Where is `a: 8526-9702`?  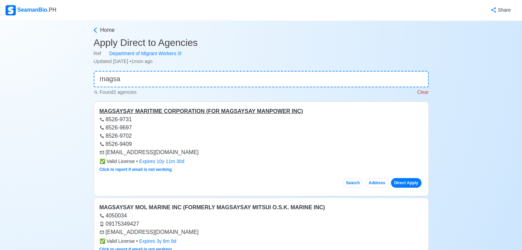
a: 8526-9702 is located at coordinates (116, 136).